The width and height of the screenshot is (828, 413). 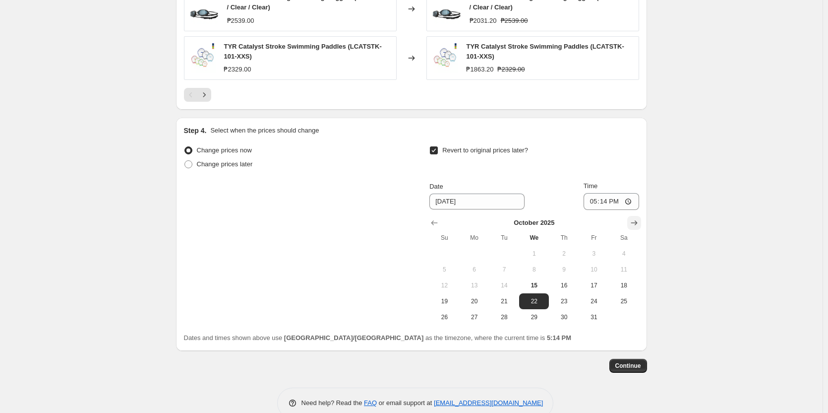 I want to click on p: Select when the prices should change, so click(x=264, y=130).